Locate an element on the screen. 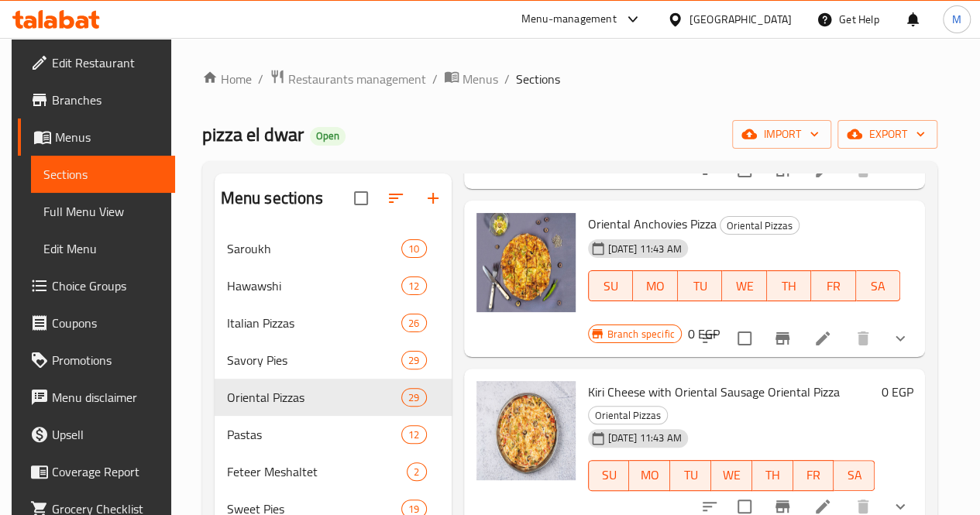  span: 2 is located at coordinates (416, 472).